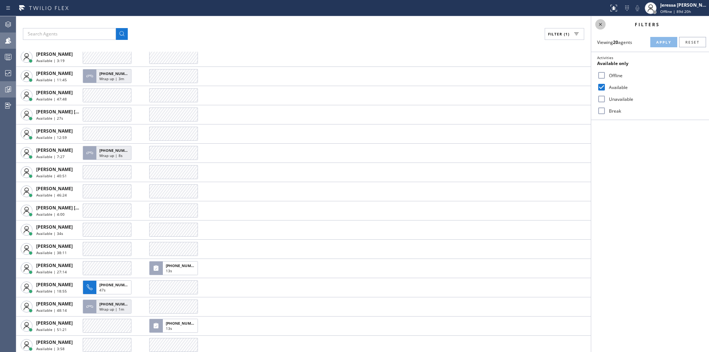 This screenshot has height=352, width=709. I want to click on span: Available | 18:55, so click(51, 291).